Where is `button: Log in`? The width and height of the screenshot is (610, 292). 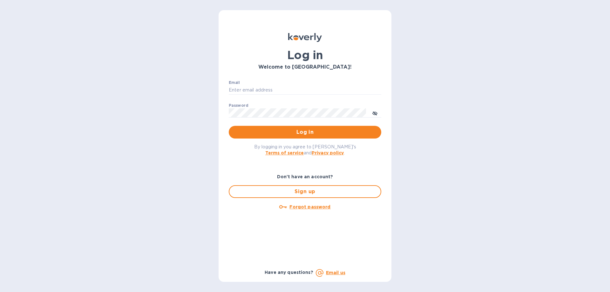 button: Log in is located at coordinates (305, 132).